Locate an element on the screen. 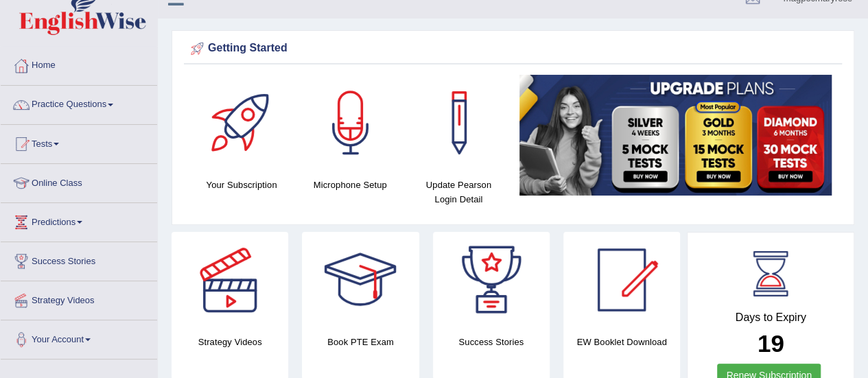 Image resolution: width=868 pixels, height=378 pixels. h4: EW Booklet Download is located at coordinates (621, 342).